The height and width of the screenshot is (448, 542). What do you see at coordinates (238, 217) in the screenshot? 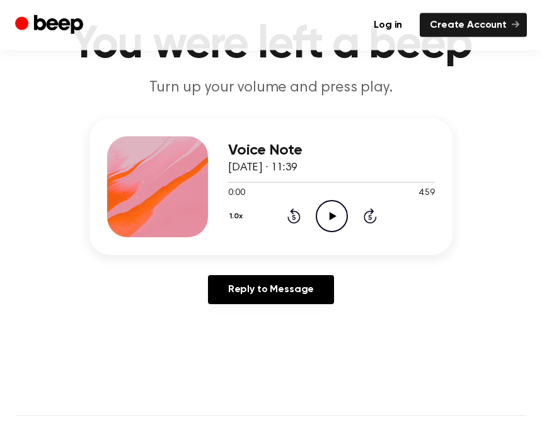
I see `button: 1.0x` at bounding box center [238, 217].